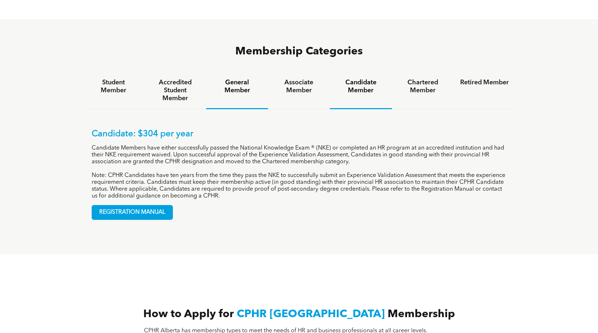  What do you see at coordinates (421, 314) in the screenshot?
I see `span: Membership` at bounding box center [421, 314].